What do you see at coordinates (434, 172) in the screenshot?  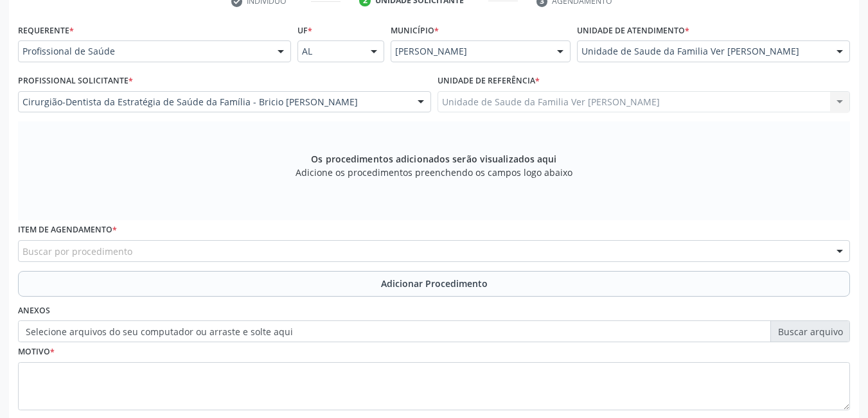 I see `span: Adicione os procedimentos preenchendo os campos logo abaixo` at bounding box center [434, 172].